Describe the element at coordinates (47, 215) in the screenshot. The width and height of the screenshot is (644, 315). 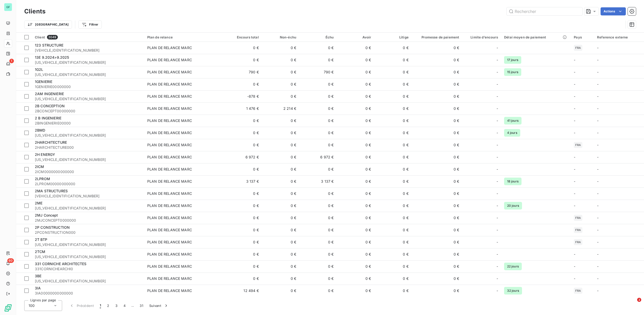
I see `span: 2MJ Concept` at that location.